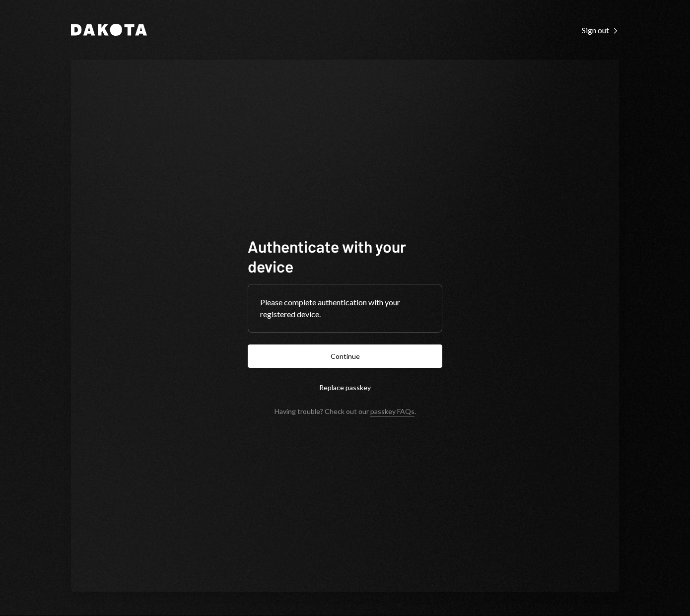 The height and width of the screenshot is (616, 690). What do you see at coordinates (600, 30) in the screenshot?
I see `a: Sign out` at bounding box center [600, 30].